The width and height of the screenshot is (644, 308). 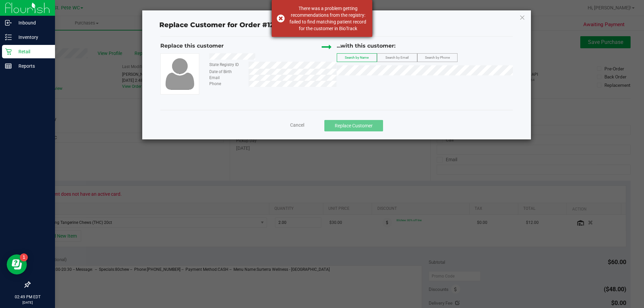 What do you see at coordinates (4, 4) in the screenshot?
I see `span: 1` at bounding box center [4, 4].